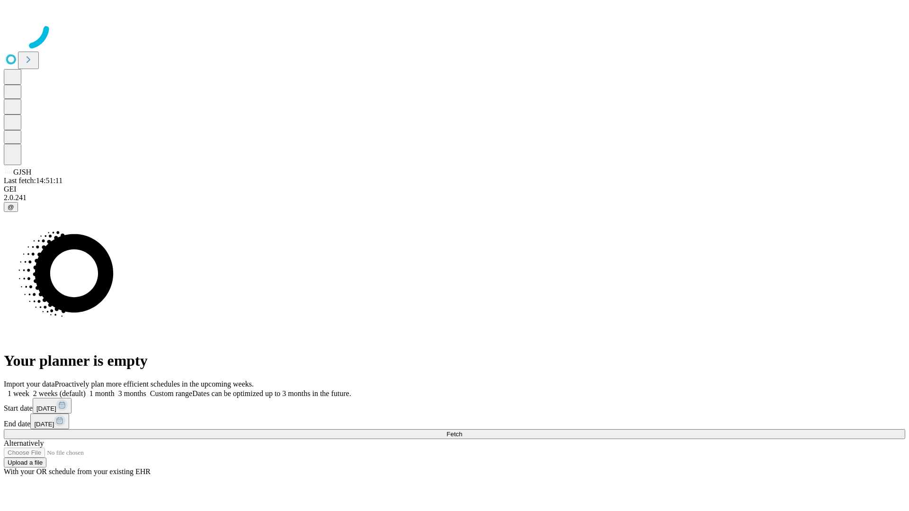  I want to click on div: Start date, so click(455, 406).